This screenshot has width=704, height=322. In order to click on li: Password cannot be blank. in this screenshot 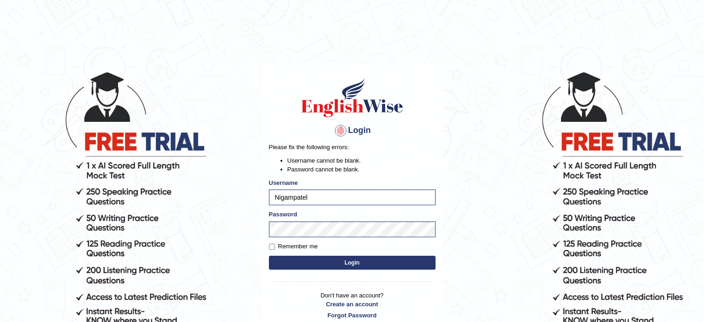, I will do `click(361, 169)`.